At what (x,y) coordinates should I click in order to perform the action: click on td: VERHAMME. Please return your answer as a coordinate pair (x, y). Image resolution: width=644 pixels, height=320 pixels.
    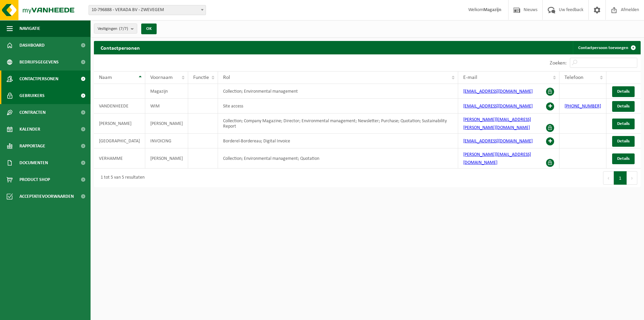
    Looking at the image, I should click on (119, 158).